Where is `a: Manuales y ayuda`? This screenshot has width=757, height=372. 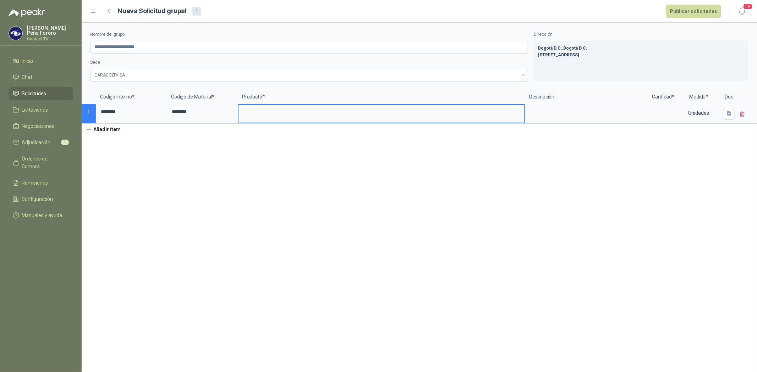 a: Manuales y ayuda is located at coordinates (41, 216).